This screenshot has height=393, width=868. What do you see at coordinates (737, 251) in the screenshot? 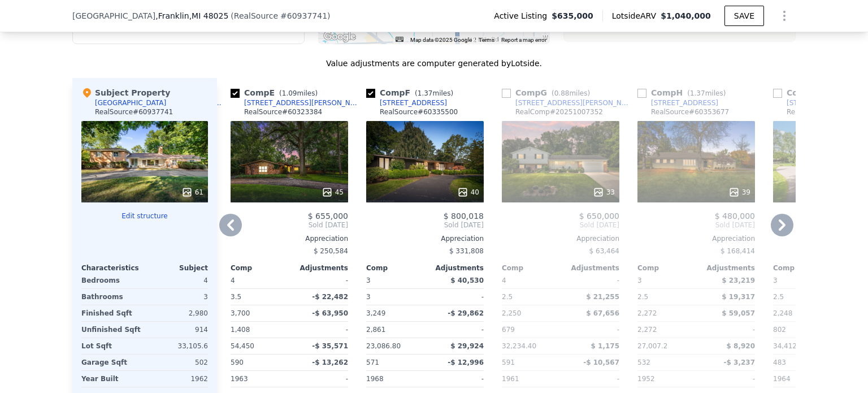
I see `span: $ 168,414` at bounding box center [737, 251].